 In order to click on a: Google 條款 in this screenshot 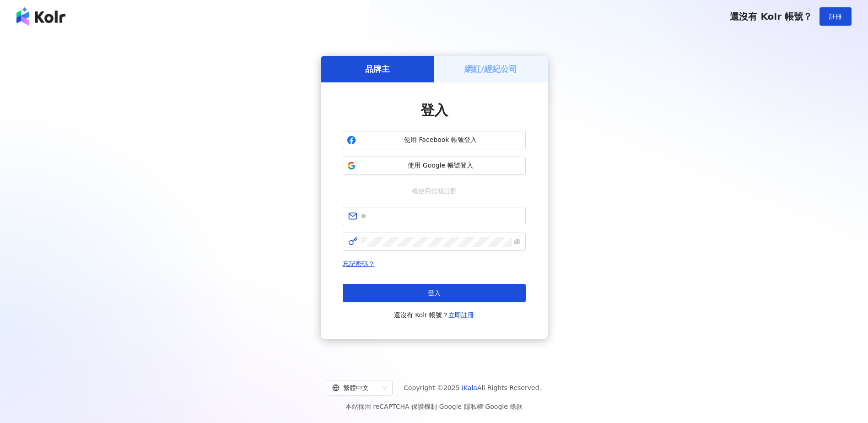, I will do `click(504, 406)`.